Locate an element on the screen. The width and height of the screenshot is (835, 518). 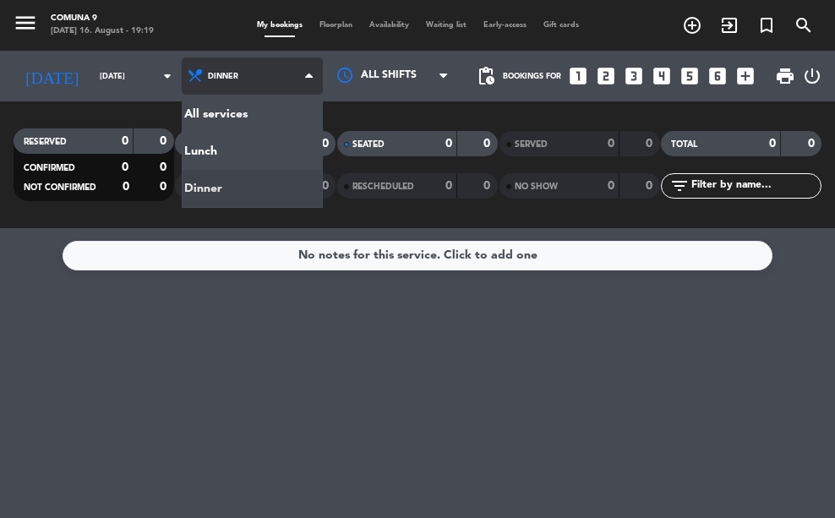
span: Floorplan is located at coordinates (335, 24).